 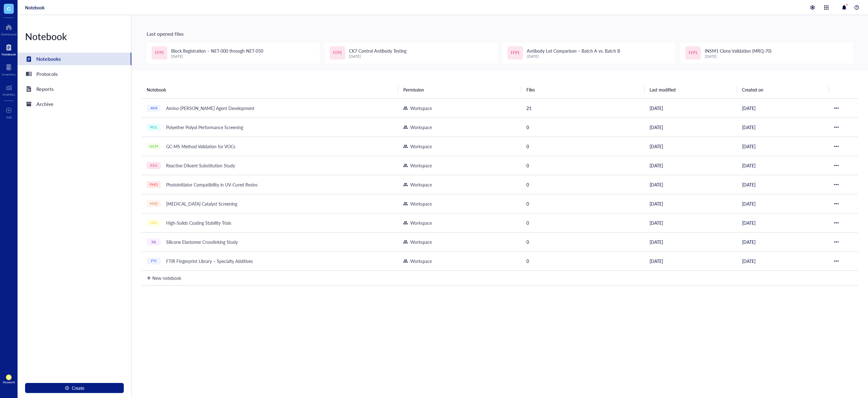 I want to click on div: Polyether Polyol Performance Screening, so click(x=205, y=128).